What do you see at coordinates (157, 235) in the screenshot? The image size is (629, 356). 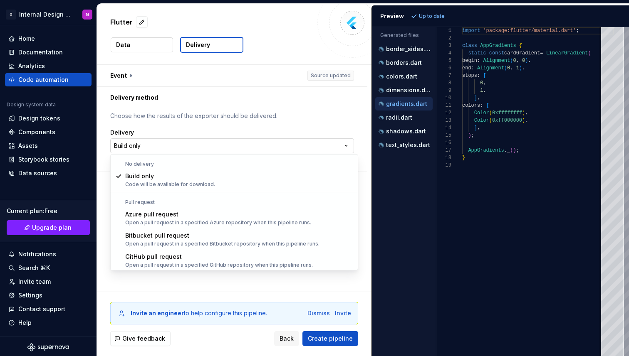 I see `span: Bitbucket pull request` at bounding box center [157, 235].